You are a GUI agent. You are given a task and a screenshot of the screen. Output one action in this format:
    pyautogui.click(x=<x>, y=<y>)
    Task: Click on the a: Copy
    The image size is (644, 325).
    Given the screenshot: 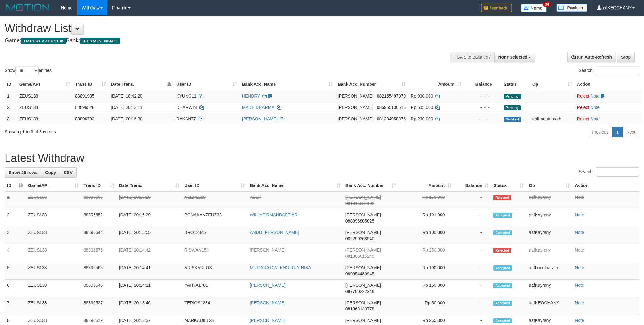 What is the action you would take?
    pyautogui.click(x=50, y=173)
    